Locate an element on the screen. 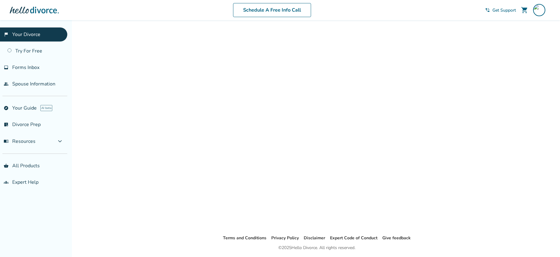 This screenshot has width=560, height=257. a: Terms and Conditions is located at coordinates (245, 238).